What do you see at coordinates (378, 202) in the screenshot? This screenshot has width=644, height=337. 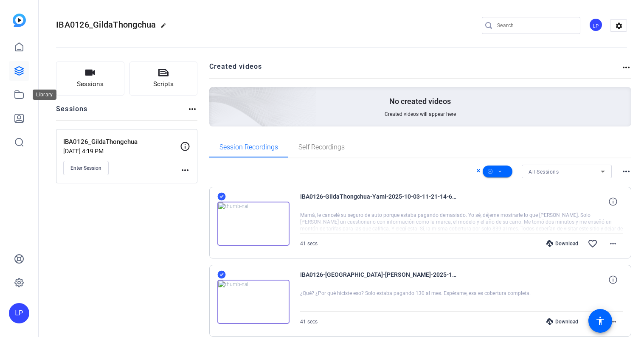 I see `span: IBA0126-GildaThongchua-Yami-2025-10-03-11-21-14-691-1` at bounding box center [378, 202].